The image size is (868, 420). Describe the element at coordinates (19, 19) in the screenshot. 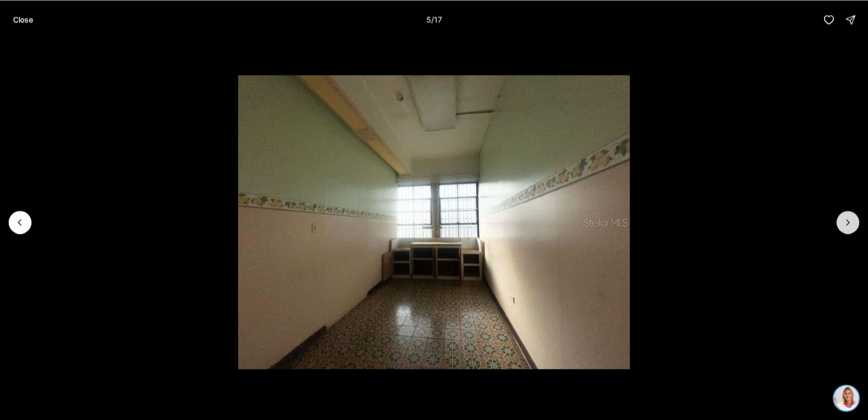

I see `img: 527b0b8b-e05e-4919-af49-c08c181a4cb2.jpeg` at that location.